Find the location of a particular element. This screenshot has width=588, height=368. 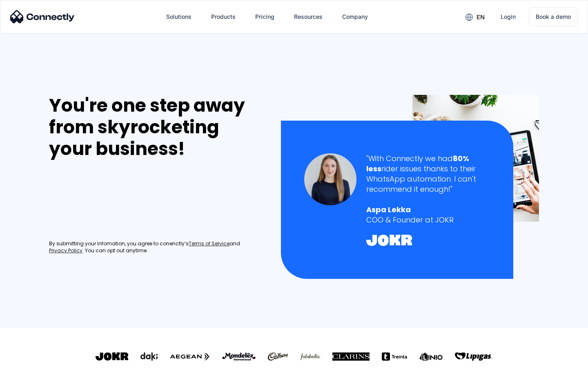

div: Company is located at coordinates (355, 17).